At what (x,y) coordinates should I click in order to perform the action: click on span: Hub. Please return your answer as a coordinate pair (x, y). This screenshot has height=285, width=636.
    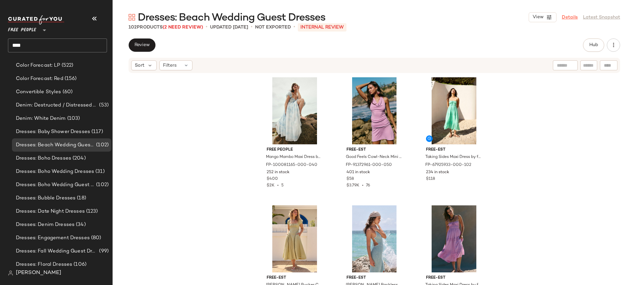
    Looking at the image, I should click on (594, 45).